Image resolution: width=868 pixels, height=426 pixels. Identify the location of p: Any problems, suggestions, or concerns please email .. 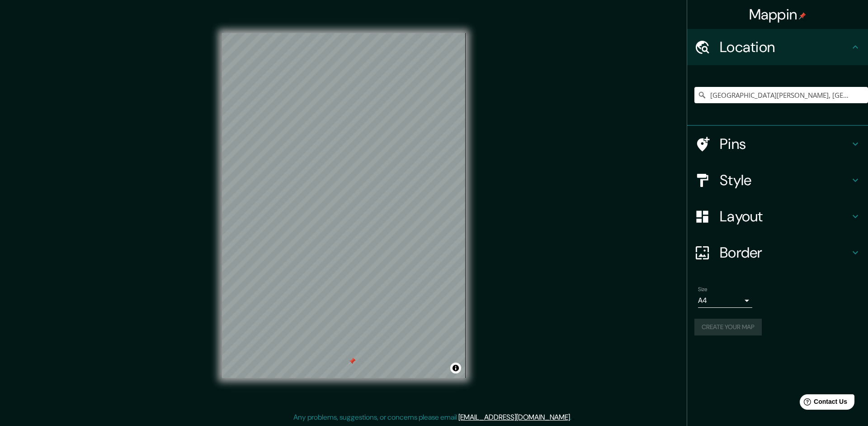
(432, 417).